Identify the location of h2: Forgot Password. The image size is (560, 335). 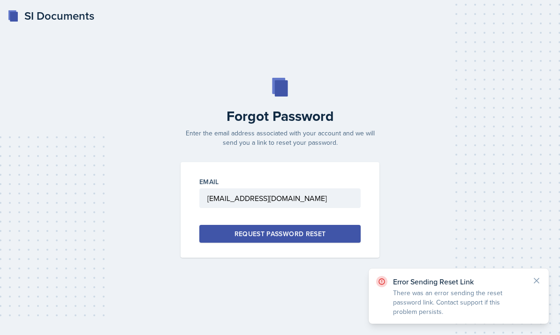
(280, 116).